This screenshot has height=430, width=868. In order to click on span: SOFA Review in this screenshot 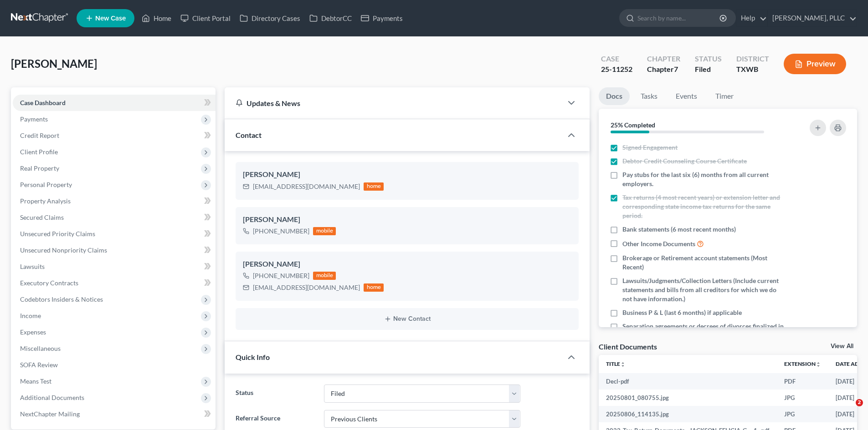, I will do `click(39, 364)`.